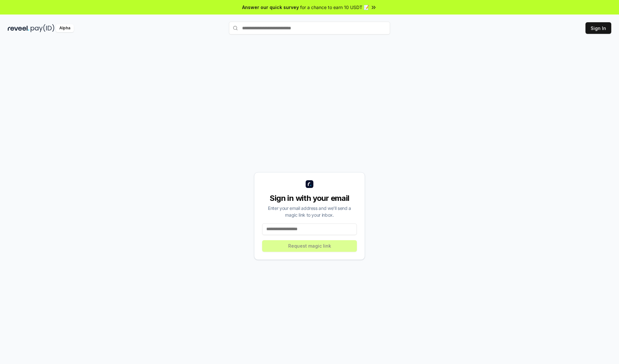 This screenshot has height=364, width=619. Describe the element at coordinates (18, 28) in the screenshot. I see `img: reveel_dark` at that location.